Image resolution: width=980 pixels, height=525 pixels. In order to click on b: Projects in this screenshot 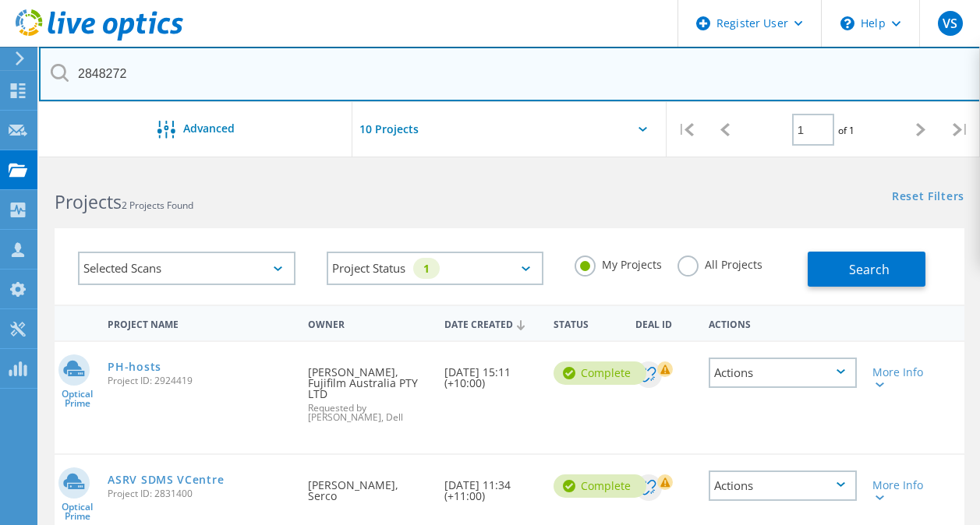, I will do `click(88, 202)`.